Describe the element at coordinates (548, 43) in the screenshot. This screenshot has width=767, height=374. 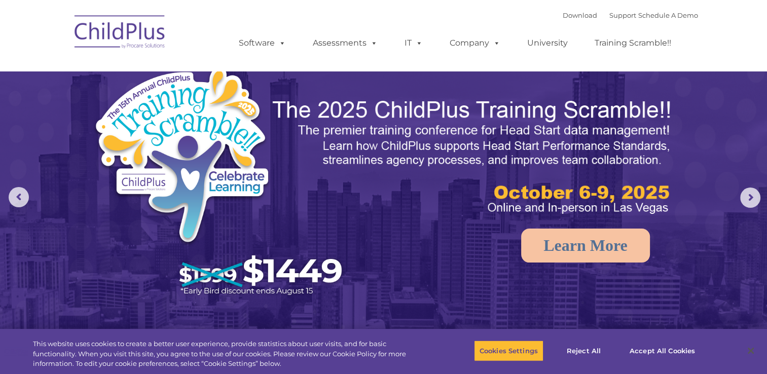
I see `a: University` at that location.